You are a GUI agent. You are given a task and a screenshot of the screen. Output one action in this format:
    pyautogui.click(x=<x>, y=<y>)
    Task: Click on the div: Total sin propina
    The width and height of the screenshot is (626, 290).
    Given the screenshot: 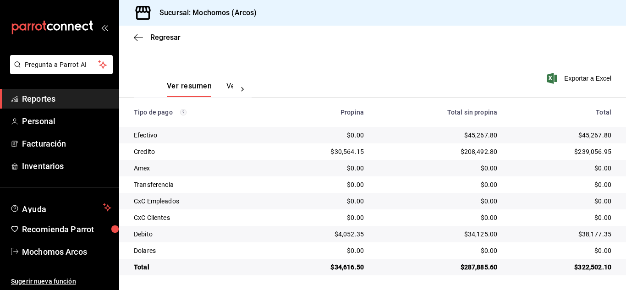 What is the action you would take?
    pyautogui.click(x=438, y=112)
    